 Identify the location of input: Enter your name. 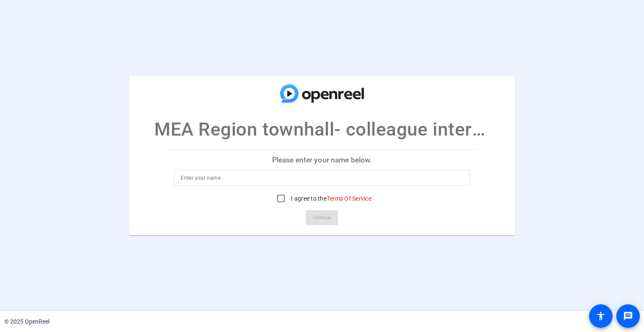
(322, 178).